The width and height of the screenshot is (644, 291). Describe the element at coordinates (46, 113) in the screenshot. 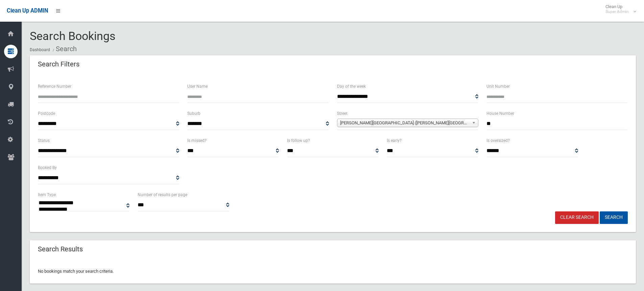

I see `label: Postcode` at that location.